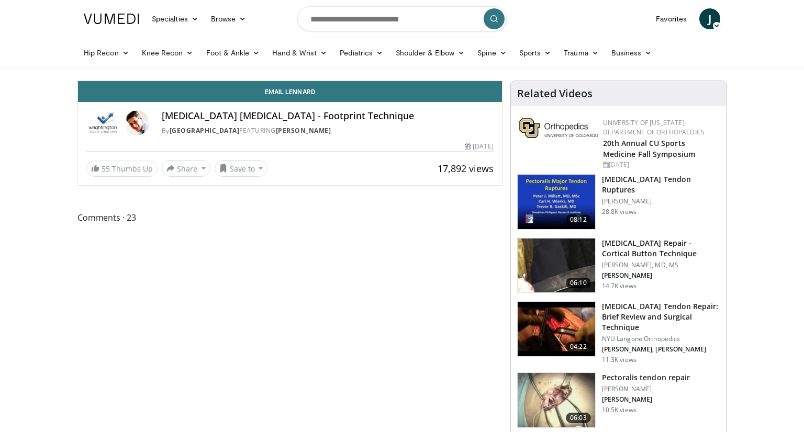  I want to click on img: 320463_0002_1.png.150x105_q85_crop-smart_upscale.jpg, so click(556, 400).